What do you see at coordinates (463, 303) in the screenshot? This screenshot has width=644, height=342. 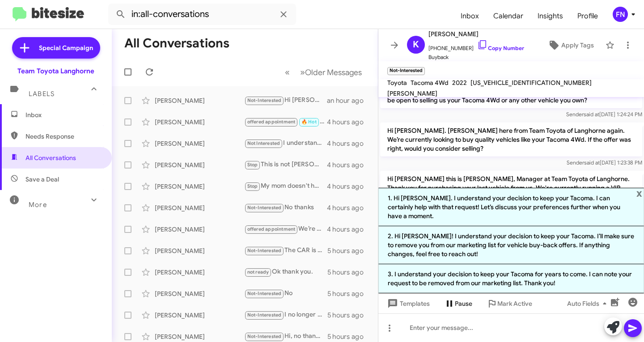 I see `span: Pause` at bounding box center [463, 303].